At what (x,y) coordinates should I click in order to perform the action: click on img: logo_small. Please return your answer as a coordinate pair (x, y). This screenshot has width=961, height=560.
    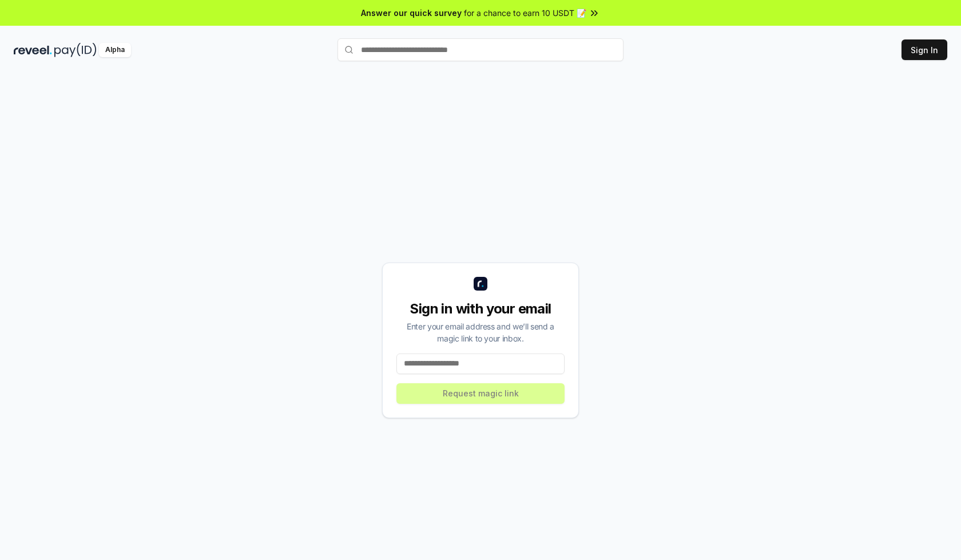
    Looking at the image, I should click on (481, 283).